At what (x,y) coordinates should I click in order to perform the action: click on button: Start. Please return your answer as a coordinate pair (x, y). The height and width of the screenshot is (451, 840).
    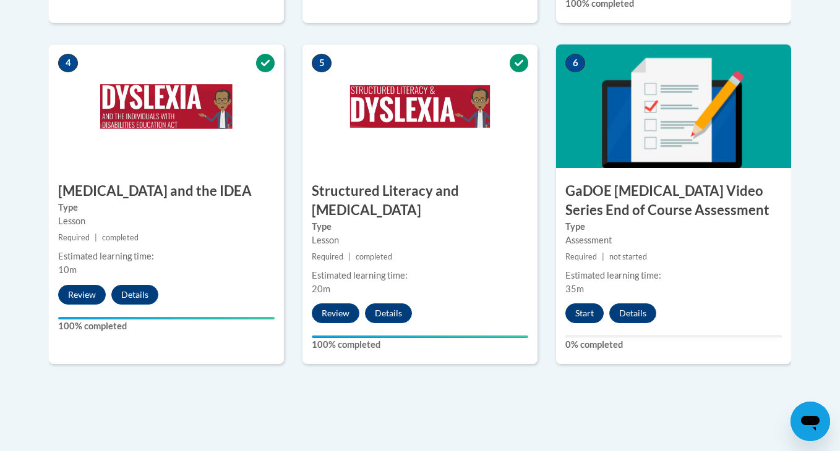
    Looking at the image, I should click on (584, 313).